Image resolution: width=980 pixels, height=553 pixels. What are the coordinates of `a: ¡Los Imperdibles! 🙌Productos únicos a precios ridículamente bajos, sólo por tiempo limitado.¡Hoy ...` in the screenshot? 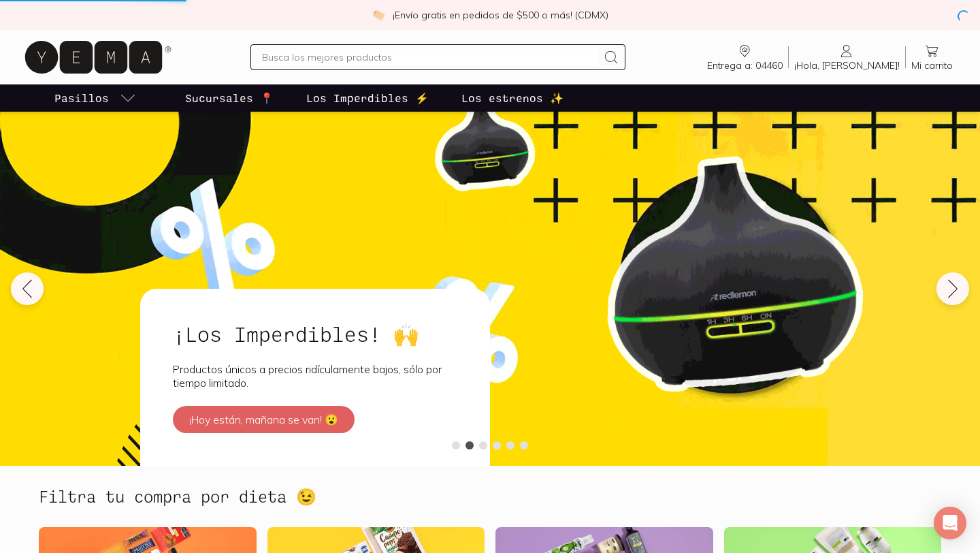 It's located at (315, 377).